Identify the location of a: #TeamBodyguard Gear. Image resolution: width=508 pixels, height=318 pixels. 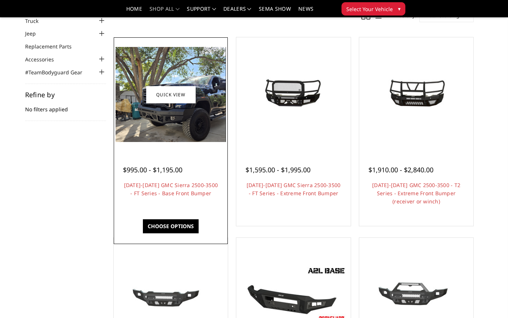
(58, 72).